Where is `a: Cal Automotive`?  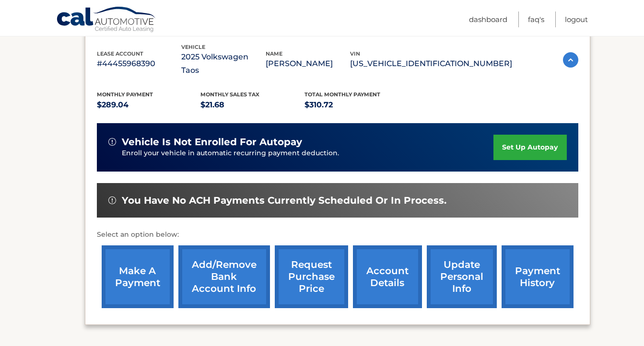
a: Cal Automotive is located at coordinates (107, 20).